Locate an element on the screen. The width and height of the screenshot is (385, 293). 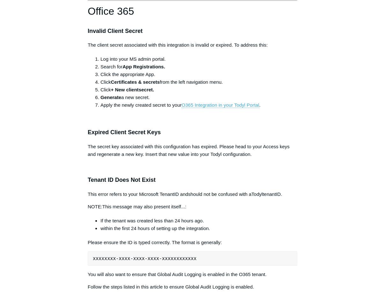
strong: App Registrations. is located at coordinates (144, 66).